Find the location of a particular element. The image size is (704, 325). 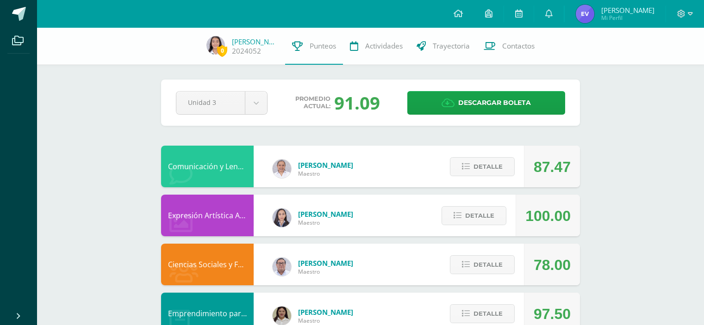

a: Punteos is located at coordinates (314, 46).